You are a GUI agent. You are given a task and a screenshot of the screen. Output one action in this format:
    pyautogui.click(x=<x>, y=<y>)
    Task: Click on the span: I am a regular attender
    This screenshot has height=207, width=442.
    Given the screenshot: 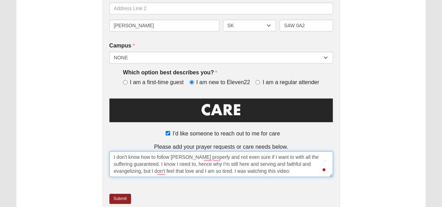 What is the action you would take?
    pyautogui.click(x=291, y=83)
    